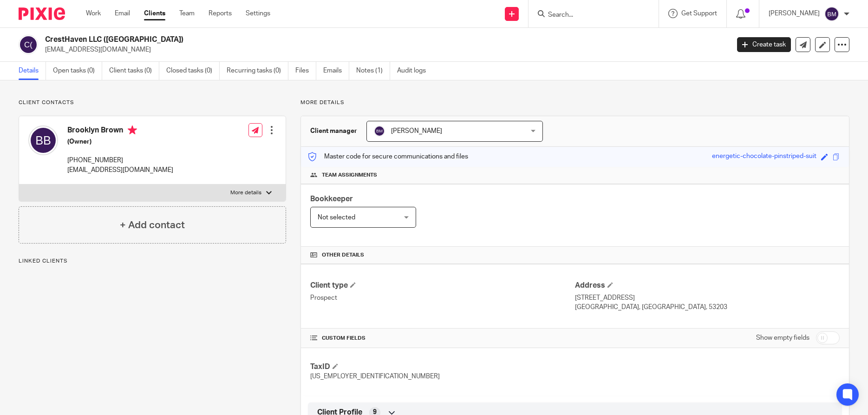 The image size is (868, 415). Describe the element at coordinates (783, 338) in the screenshot. I see `label: Show empty fields` at that location.